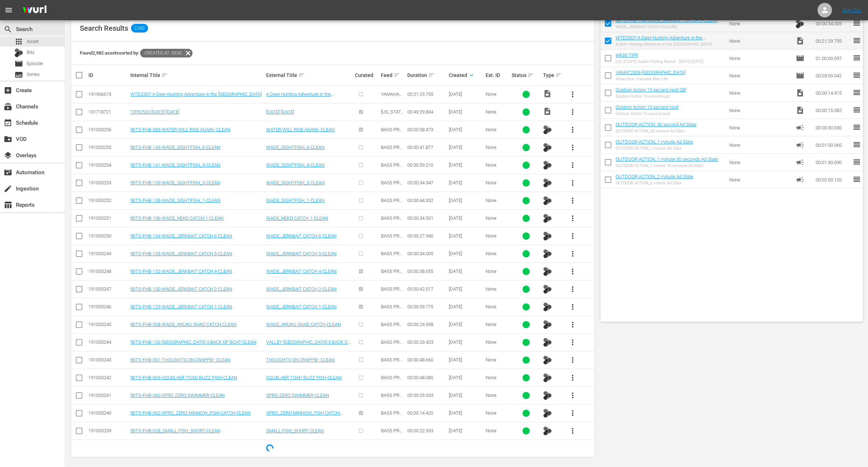 This screenshot has height=467, width=868. Describe the element at coordinates (183, 324) in the screenshot. I see `a: !BITS-FHB-068-WADE_ARUKU SHAD CATCH-CLEAN` at that location.